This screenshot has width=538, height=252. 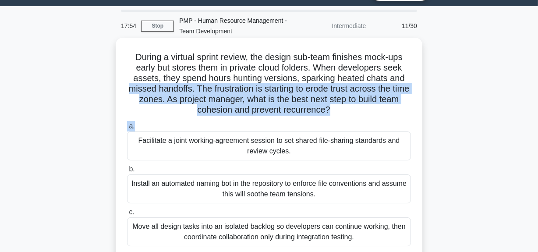 What do you see at coordinates (131, 126) in the screenshot?
I see `span: a.` at bounding box center [131, 126].